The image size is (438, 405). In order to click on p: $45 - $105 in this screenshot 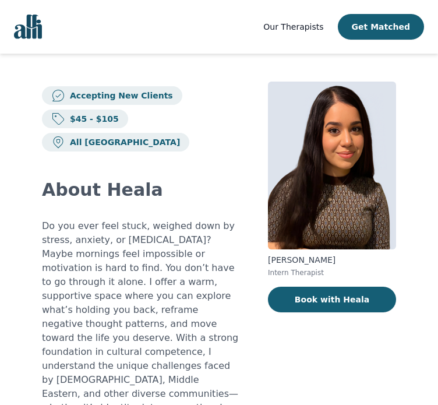, I will do `click(92, 119)`.